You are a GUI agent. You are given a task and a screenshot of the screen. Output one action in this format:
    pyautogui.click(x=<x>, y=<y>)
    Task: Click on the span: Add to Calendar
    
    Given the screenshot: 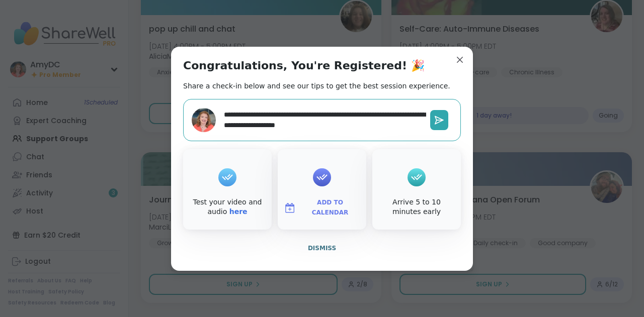 What is the action you would take?
    pyautogui.click(x=330, y=208)
    